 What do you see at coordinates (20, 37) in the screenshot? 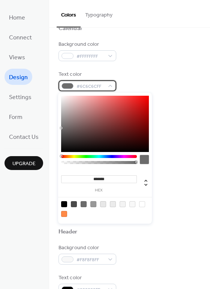
I see `a: Connect` at bounding box center [20, 37].